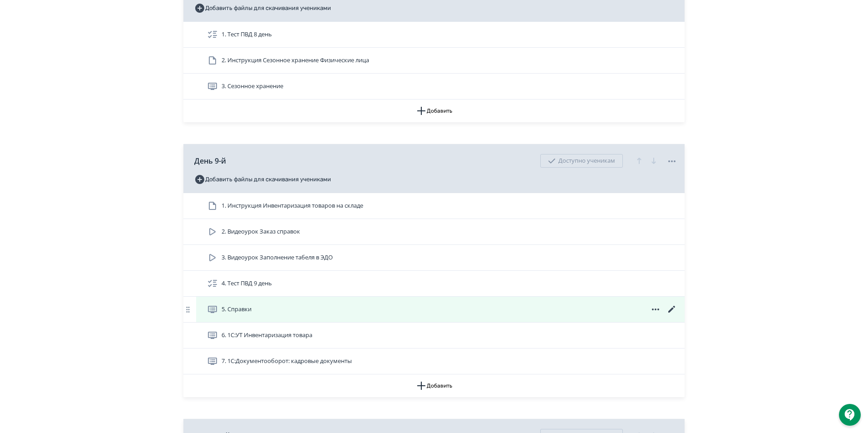 Image resolution: width=868 pixels, height=433 pixels. What do you see at coordinates (434, 361) in the screenshot?
I see `div: 7. 1С:Документооборот: кадровые документы` at bounding box center [434, 361].